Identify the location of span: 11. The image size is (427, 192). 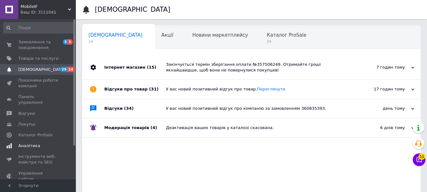
(422, 156).